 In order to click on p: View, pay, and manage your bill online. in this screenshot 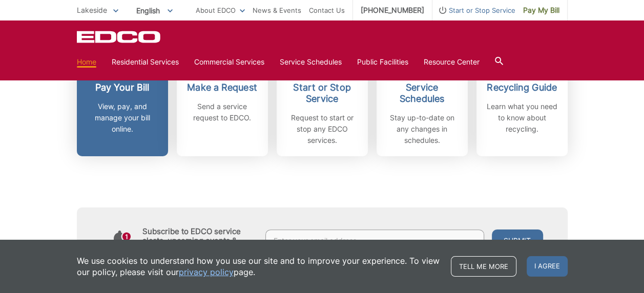, I will do `click(122, 118)`.